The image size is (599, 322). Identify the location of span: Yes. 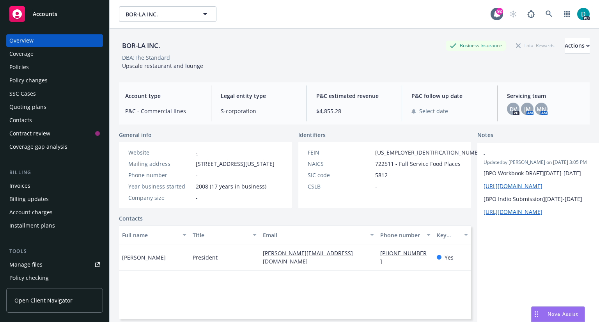
(449, 257).